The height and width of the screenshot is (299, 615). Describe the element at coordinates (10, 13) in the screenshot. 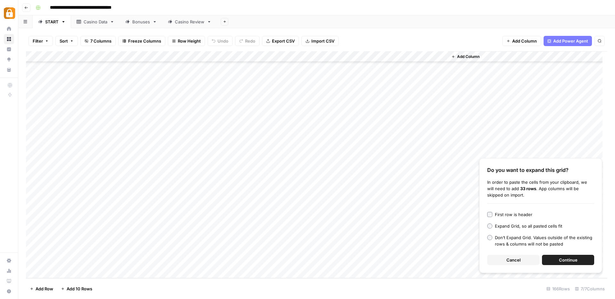

I see `img: Adzz Logo` at that location.